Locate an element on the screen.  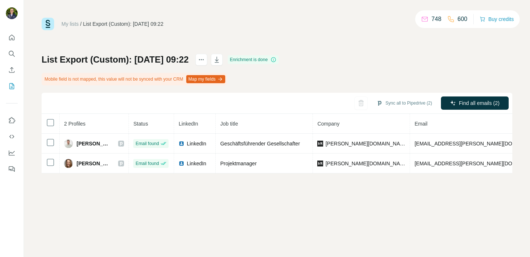
button: actions is located at coordinates (201, 60).